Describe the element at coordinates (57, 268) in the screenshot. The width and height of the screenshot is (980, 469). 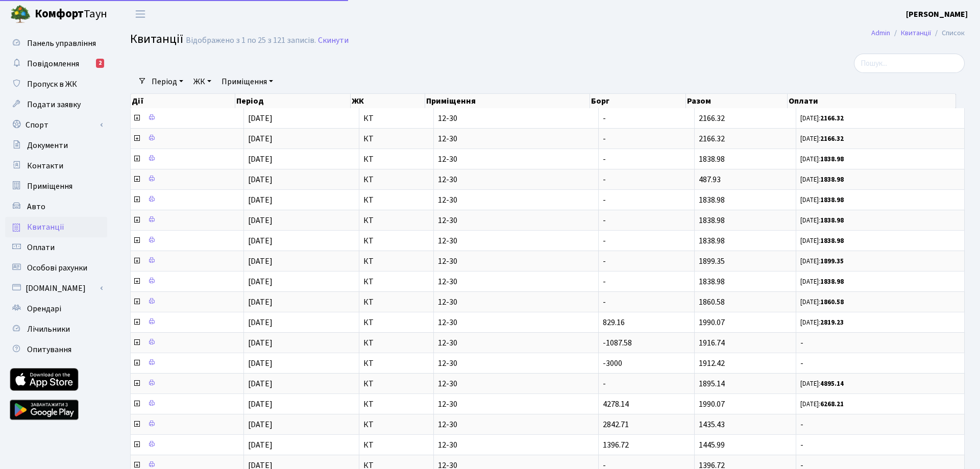
I see `span: Особові рахунки` at that location.